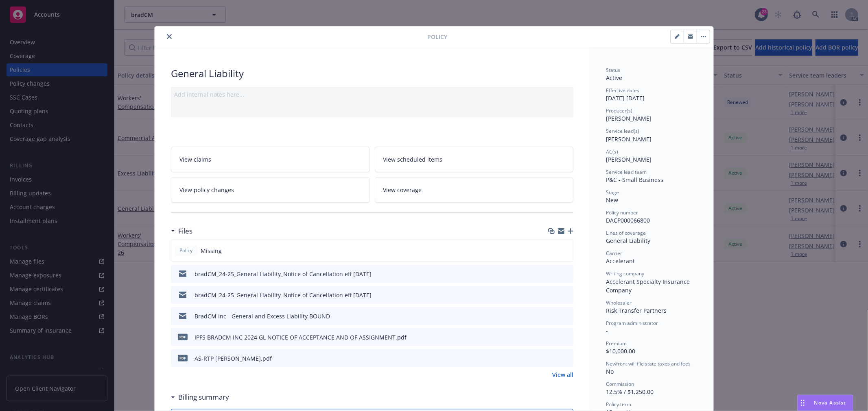 The image size is (868, 411). What do you see at coordinates (372, 73) in the screenshot?
I see `div: General Liability` at bounding box center [372, 73].